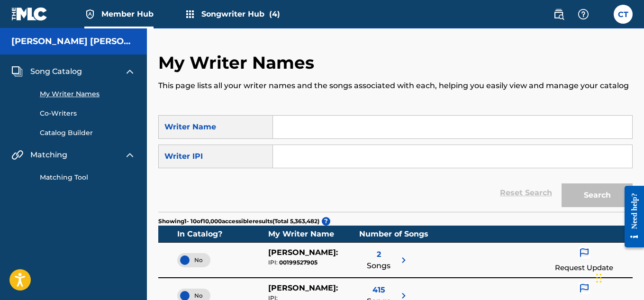 The height and width of the screenshot is (300, 644). What do you see at coordinates (584, 267) in the screenshot?
I see `p: Request Update` at bounding box center [584, 267].